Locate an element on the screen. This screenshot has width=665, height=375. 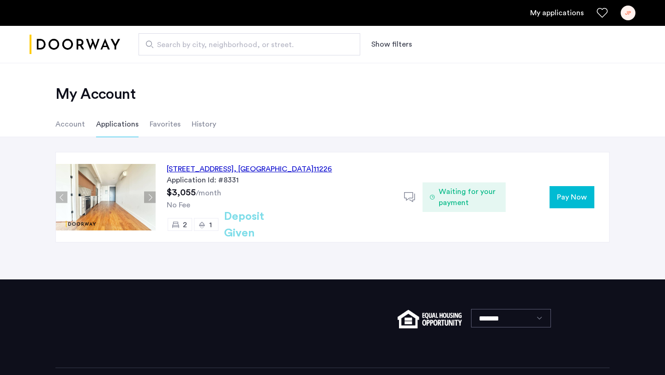
img: logo is located at coordinates (75, 44).